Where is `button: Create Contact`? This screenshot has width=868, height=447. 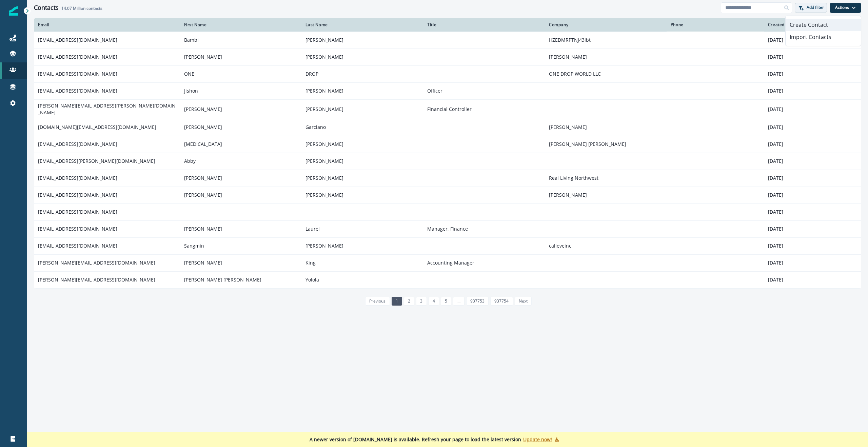 button: Create Contact is located at coordinates (823, 25).